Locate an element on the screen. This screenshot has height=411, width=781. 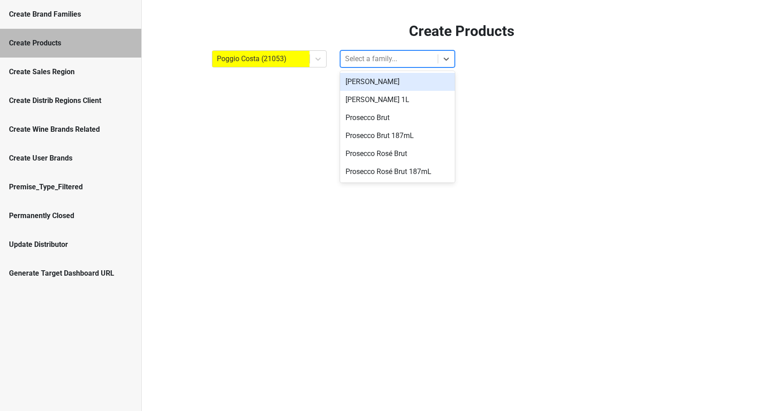
div: Permanently Closed is located at coordinates (71, 216).